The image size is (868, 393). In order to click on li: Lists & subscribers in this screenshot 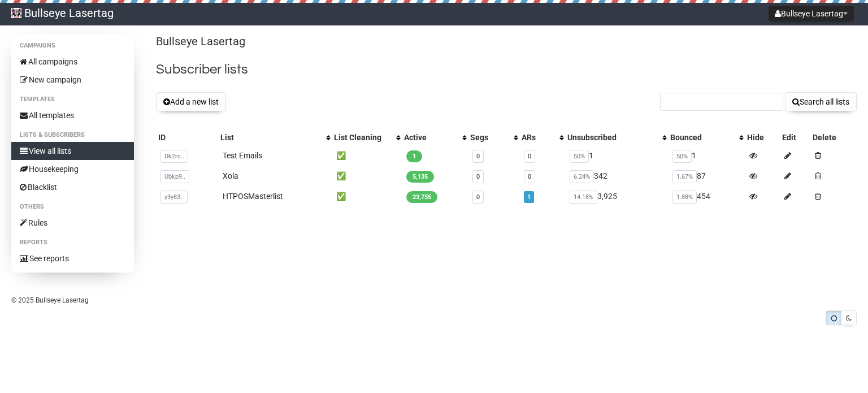, I will do `click(72, 135)`.